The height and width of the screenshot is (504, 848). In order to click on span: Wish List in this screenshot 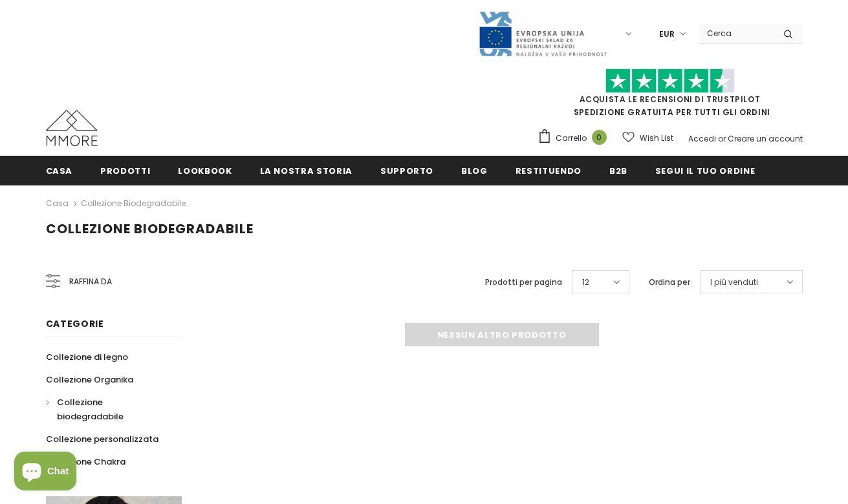, I will do `click(656, 138)`.